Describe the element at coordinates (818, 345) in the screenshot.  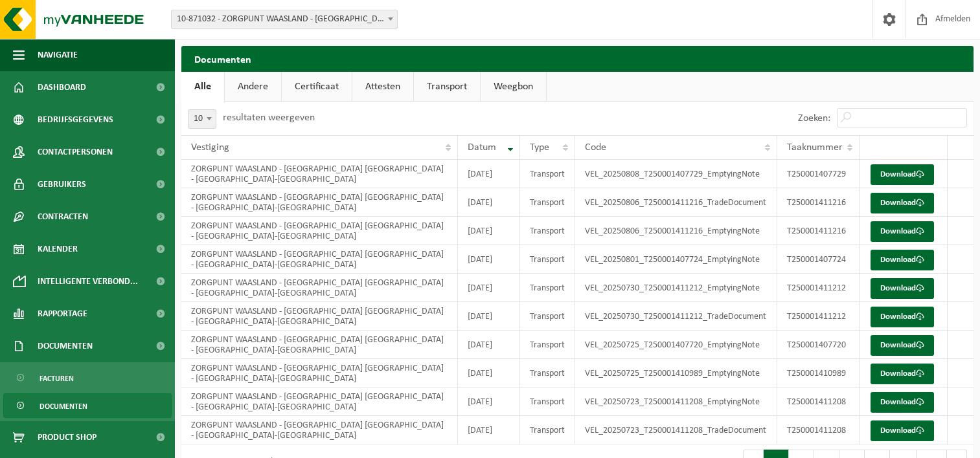
I see `td: T250001407720` at that location.